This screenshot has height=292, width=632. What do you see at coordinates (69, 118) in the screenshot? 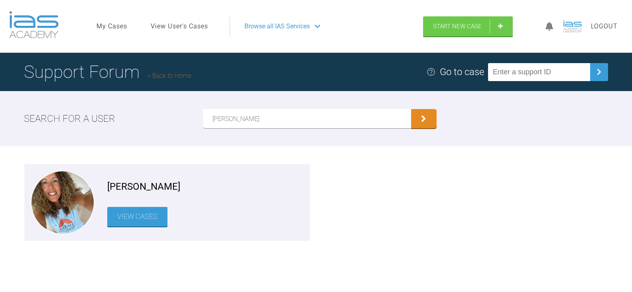
I see `h2: Search for a user` at bounding box center [69, 118].